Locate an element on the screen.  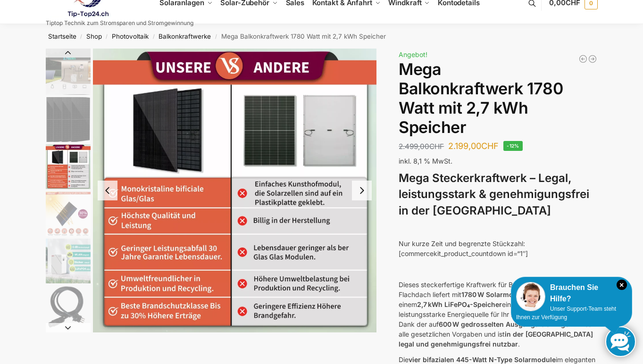
li: 2 / 9 is located at coordinates (67, 119).